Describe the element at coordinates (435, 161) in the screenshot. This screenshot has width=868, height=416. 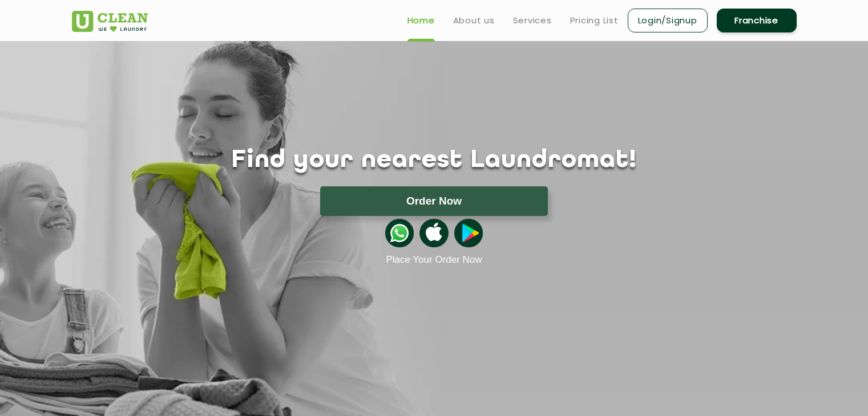
I see `h1: Find your nearest Laundromat!` at that location.